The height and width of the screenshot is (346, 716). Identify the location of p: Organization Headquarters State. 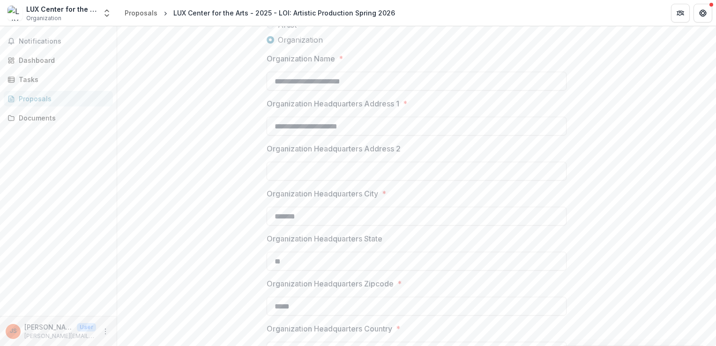
(324, 238).